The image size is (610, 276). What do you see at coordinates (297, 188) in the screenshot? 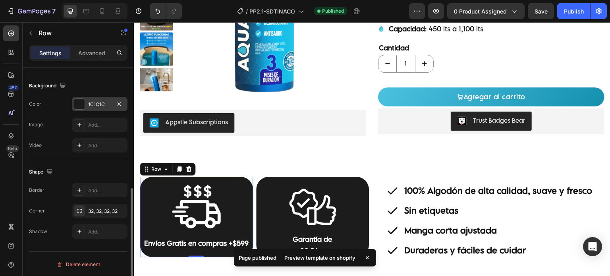
I see `strong: Sin etiquetas` at bounding box center [297, 188].